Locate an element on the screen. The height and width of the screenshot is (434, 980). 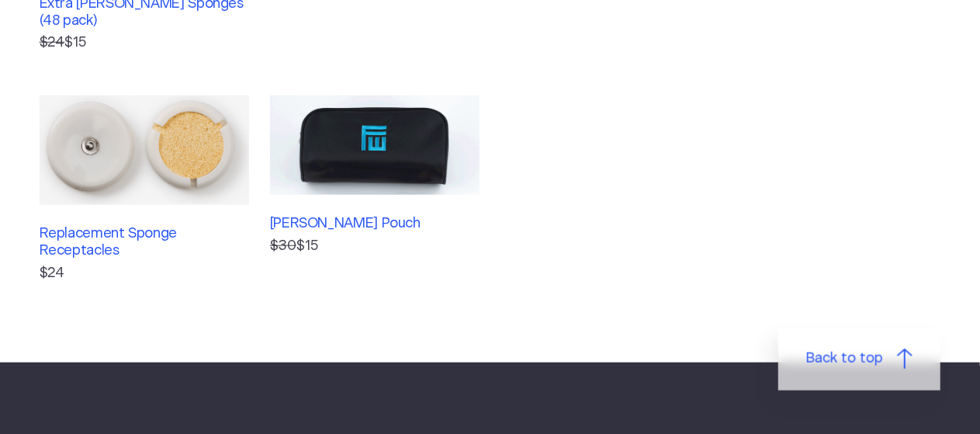
s: $24 is located at coordinates (52, 43).